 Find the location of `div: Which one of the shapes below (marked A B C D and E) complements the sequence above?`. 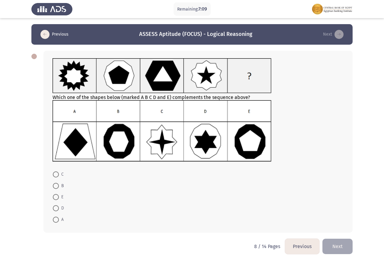

div: Which one of the shapes below (marked A B C D and E) complements the sequence above? is located at coordinates (198, 110).